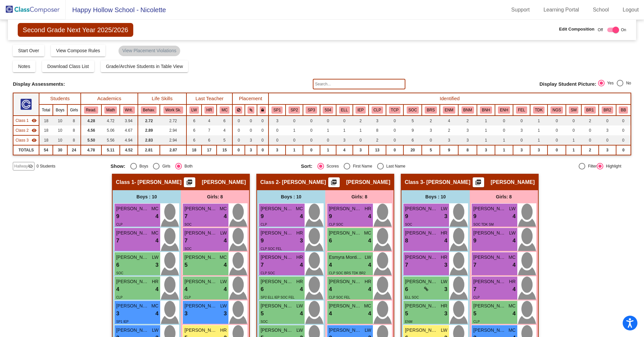 Image resolution: width=644 pixels, height=337 pixels. I want to click on div: Girls: 8, so click(215, 197).